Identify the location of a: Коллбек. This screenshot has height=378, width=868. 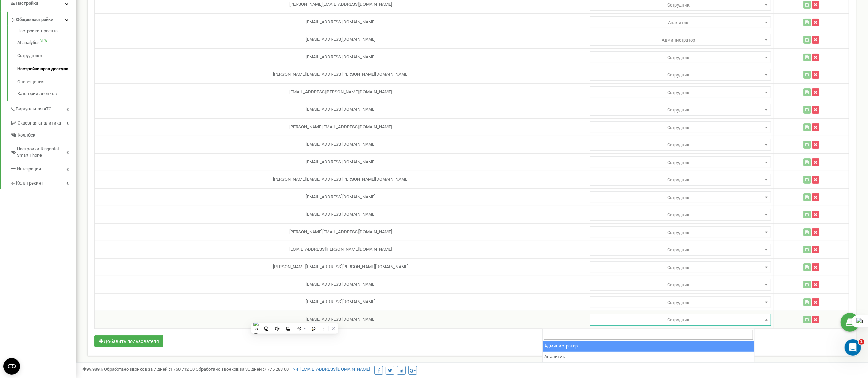
(43, 135).